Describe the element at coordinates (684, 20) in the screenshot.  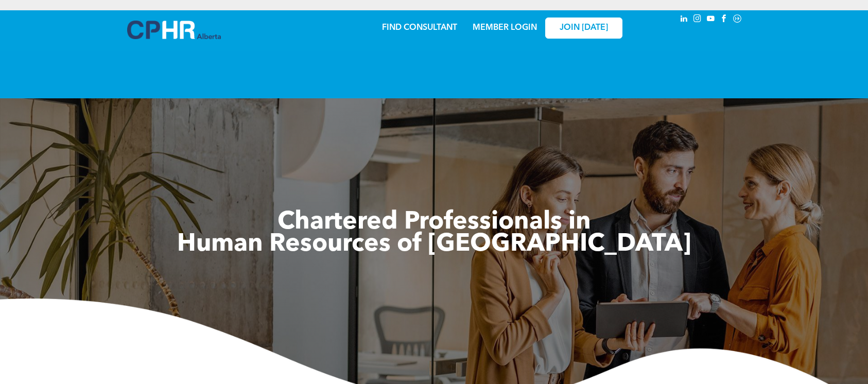
I see `a: linkedin` at that location.